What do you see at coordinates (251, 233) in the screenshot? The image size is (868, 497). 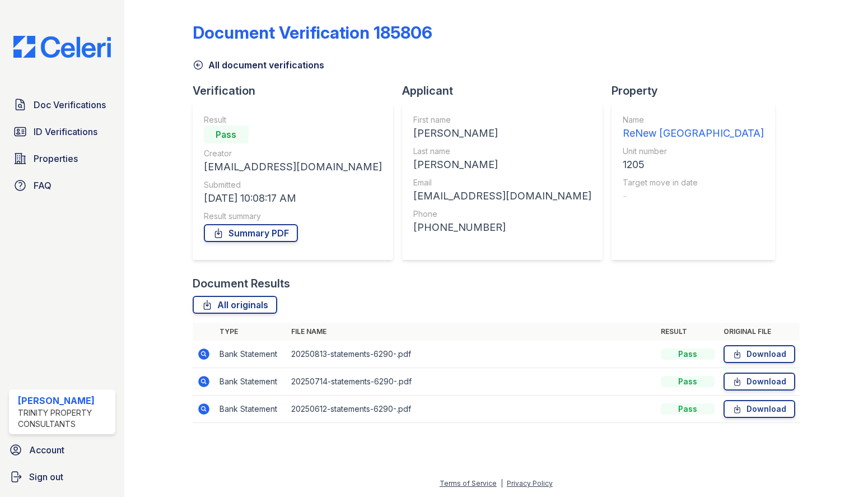 I see `a: Summary PDF` at bounding box center [251, 233].